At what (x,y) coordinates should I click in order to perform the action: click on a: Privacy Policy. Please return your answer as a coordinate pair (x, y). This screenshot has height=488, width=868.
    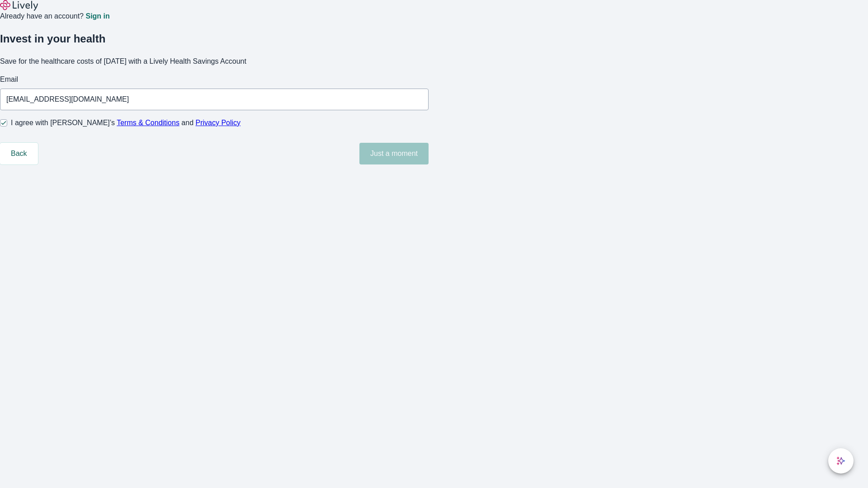
    Looking at the image, I should click on (219, 122).